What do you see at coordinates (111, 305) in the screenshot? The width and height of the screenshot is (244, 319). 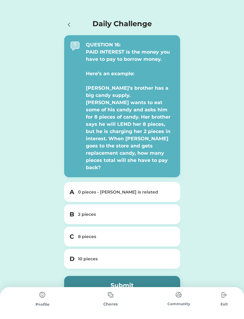 I see `div: Chores` at bounding box center [111, 305].